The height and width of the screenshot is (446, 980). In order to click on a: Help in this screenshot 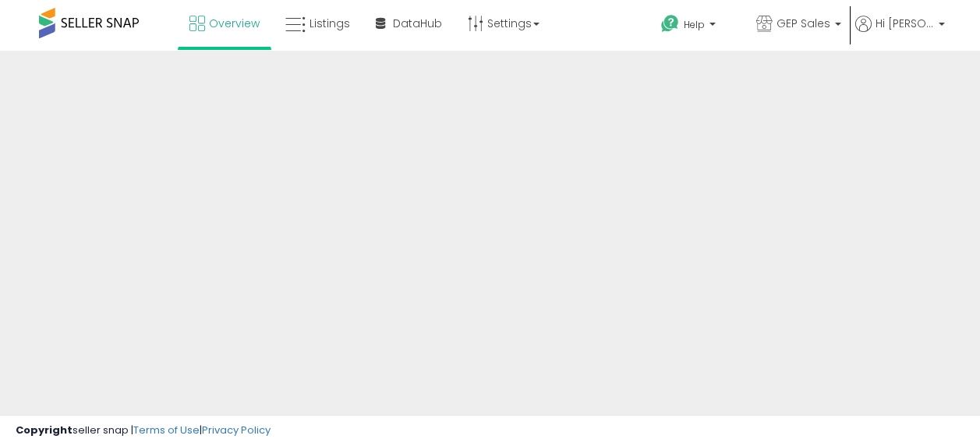, I will do `click(695, 26)`.